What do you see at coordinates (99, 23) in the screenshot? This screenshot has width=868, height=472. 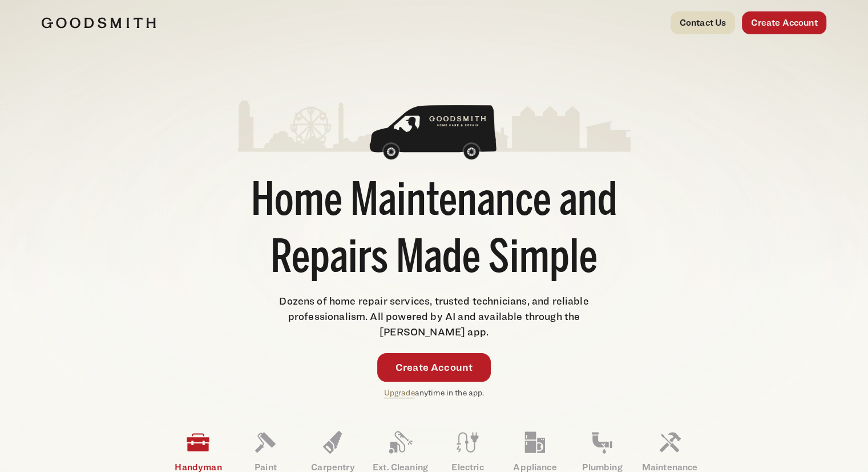 I see `img: Goodsmith` at bounding box center [99, 23].